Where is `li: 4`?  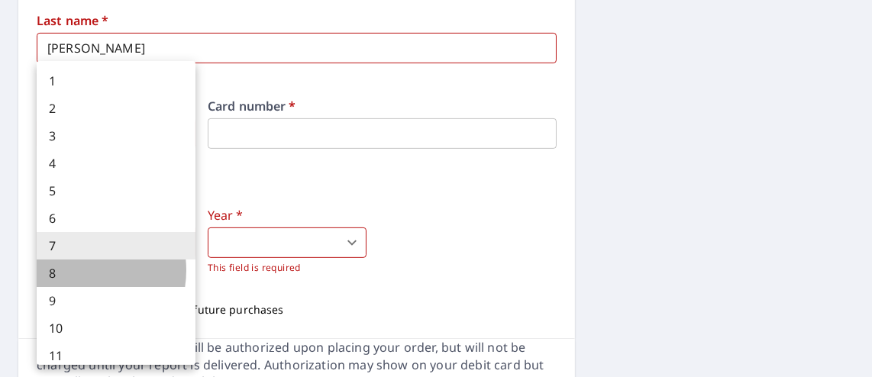 li: 4 is located at coordinates (116, 163).